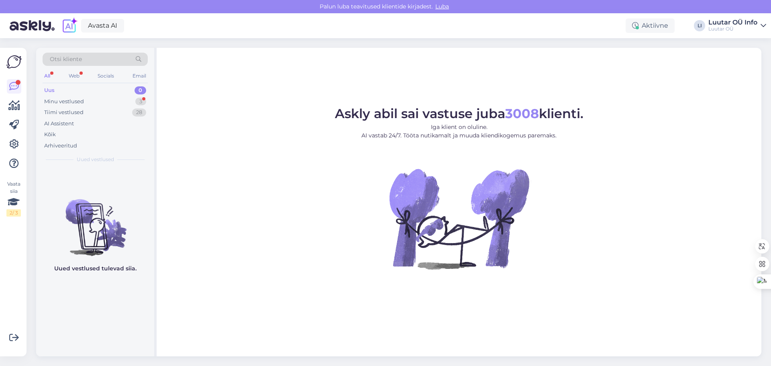 Image resolution: width=771 pixels, height=366 pixels. Describe the element at coordinates (66, 59) in the screenshot. I see `span: Otsi kliente` at that location.